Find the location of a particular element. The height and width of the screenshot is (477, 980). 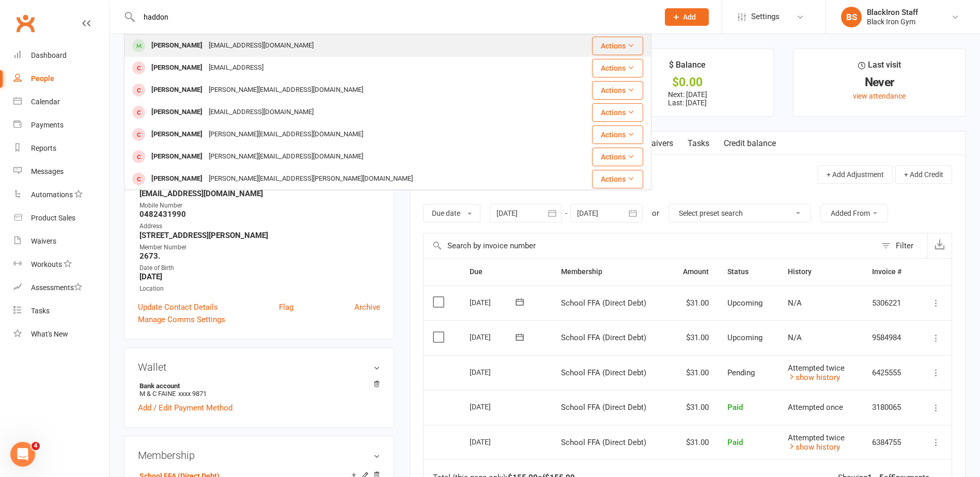

button: Due date is located at coordinates (452, 213).